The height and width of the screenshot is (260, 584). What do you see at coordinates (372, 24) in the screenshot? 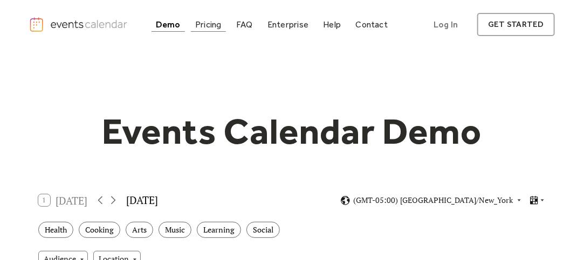
I see `a: Contact` at bounding box center [372, 24].